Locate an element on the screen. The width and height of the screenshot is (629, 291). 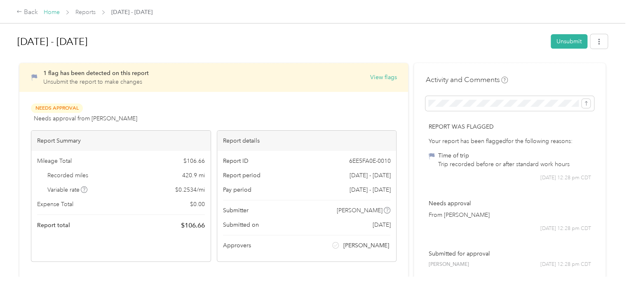
p: Unsubmit the report to make changes is located at coordinates (96, 82).